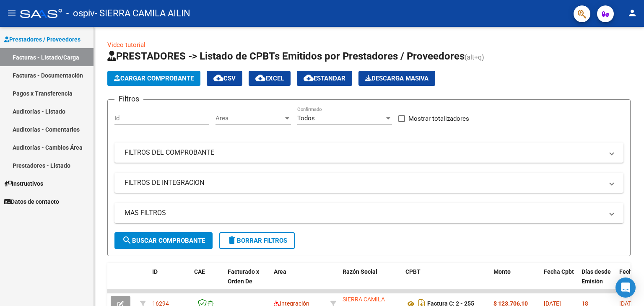 This screenshot has width=644, height=306. I want to click on mat-icon: menu, so click(12, 13).